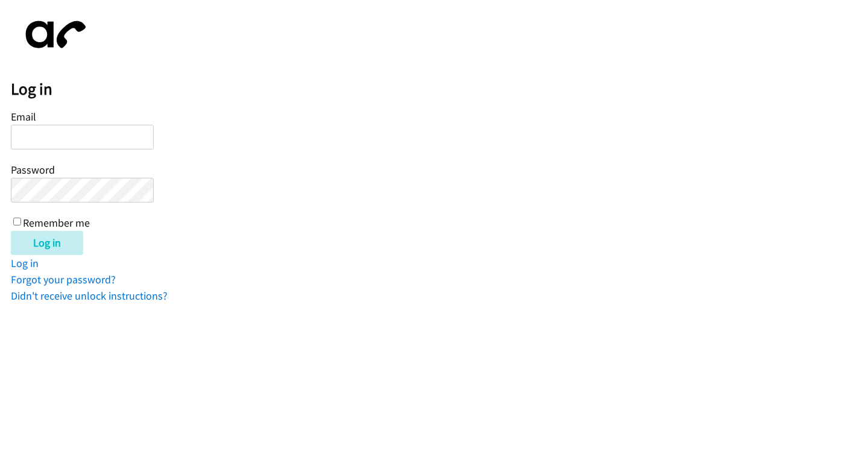 The width and height of the screenshot is (868, 469). I want to click on label: Password, so click(33, 170).